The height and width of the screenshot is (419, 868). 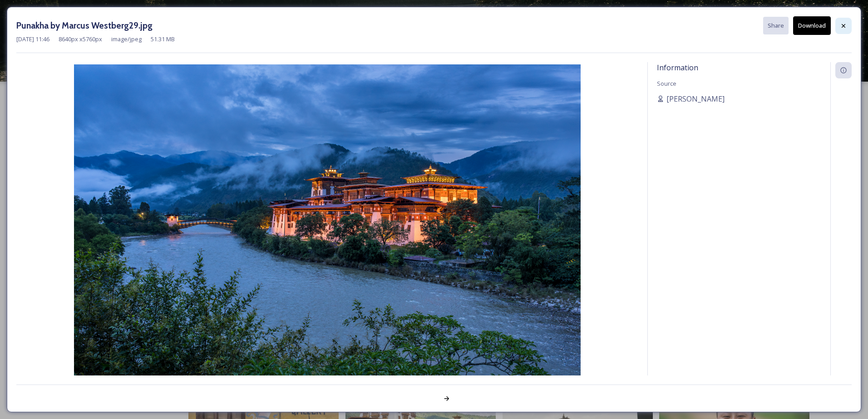 I want to click on span: Information, so click(x=677, y=68).